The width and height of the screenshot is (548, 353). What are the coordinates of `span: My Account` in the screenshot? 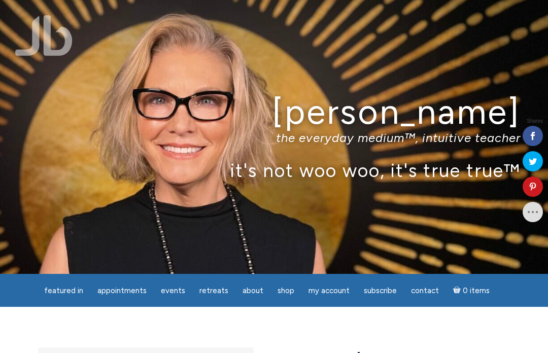 It's located at (329, 291).